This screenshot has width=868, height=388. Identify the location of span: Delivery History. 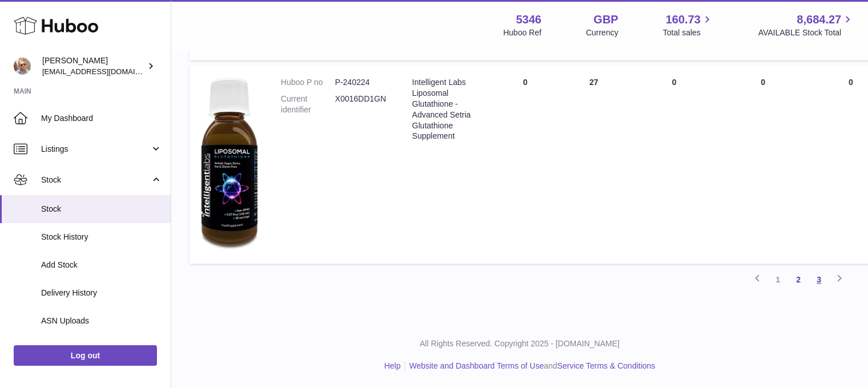
(101, 292).